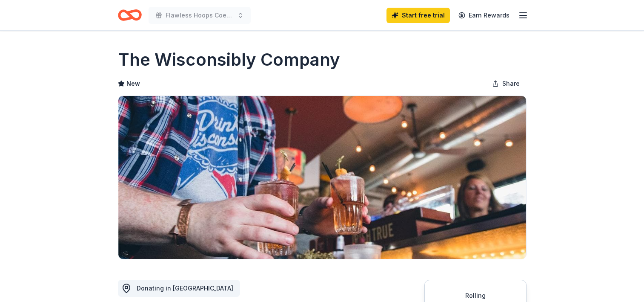 This screenshot has height=302, width=644. What do you see at coordinates (511, 84) in the screenshot?
I see `span: Share` at bounding box center [511, 84].